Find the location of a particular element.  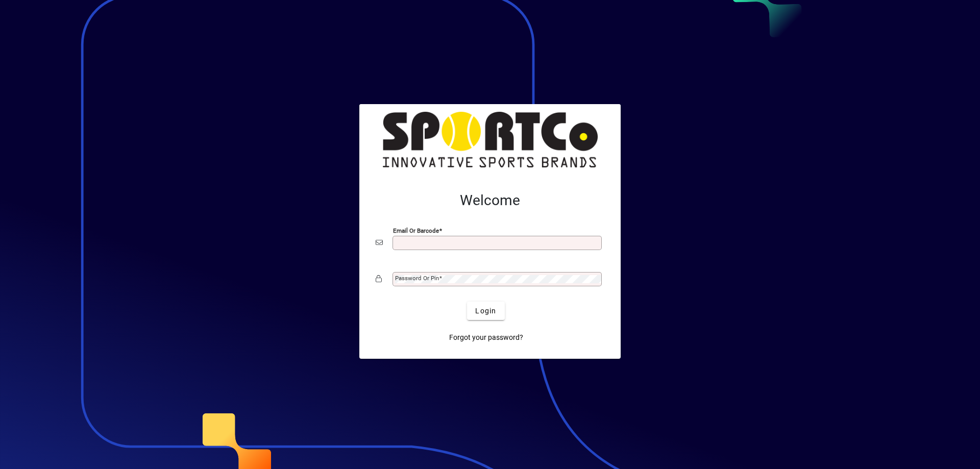

button: Login is located at coordinates (486, 311).